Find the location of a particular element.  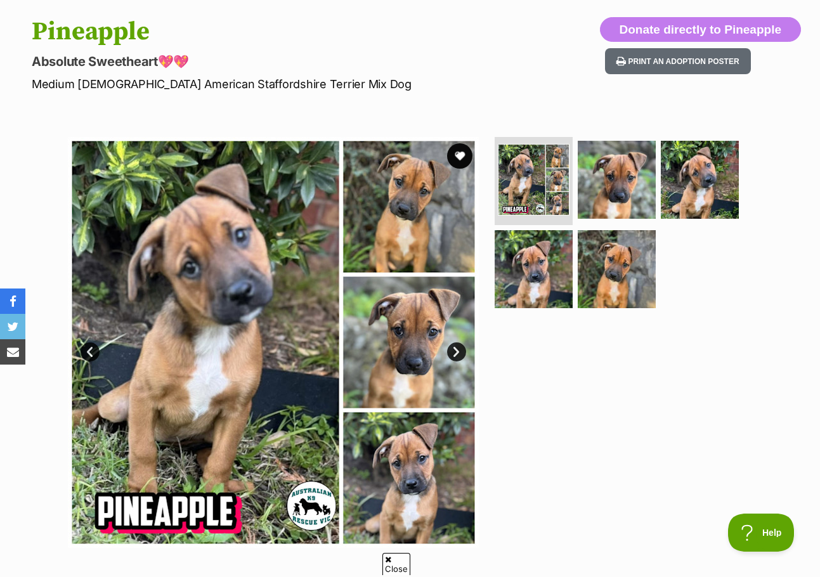

p: Absolute Sweetheart💖💖 is located at coordinates (266, 62).